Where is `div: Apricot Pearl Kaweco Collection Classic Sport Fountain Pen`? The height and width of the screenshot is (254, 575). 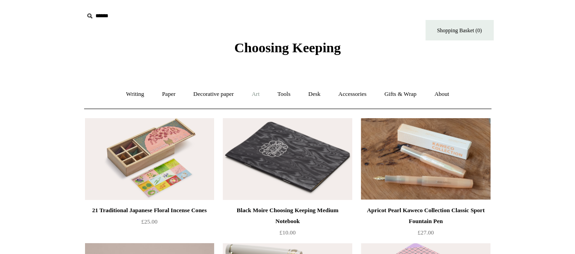
div: Apricot Pearl Kaweco Collection Classic Sport Fountain Pen is located at coordinates (425, 216).